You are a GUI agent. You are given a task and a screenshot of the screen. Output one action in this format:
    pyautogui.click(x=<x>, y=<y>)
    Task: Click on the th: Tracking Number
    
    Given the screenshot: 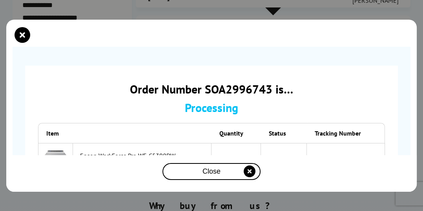 What is the action you would take?
    pyautogui.click(x=346, y=133)
    